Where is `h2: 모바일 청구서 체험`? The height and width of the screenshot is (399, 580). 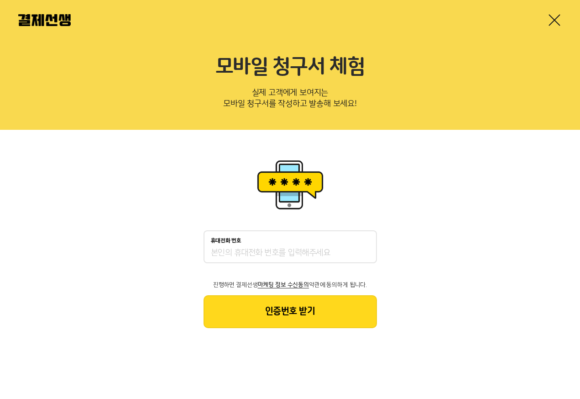
h2: 모바일 청구서 체험 is located at coordinates (290, 67).